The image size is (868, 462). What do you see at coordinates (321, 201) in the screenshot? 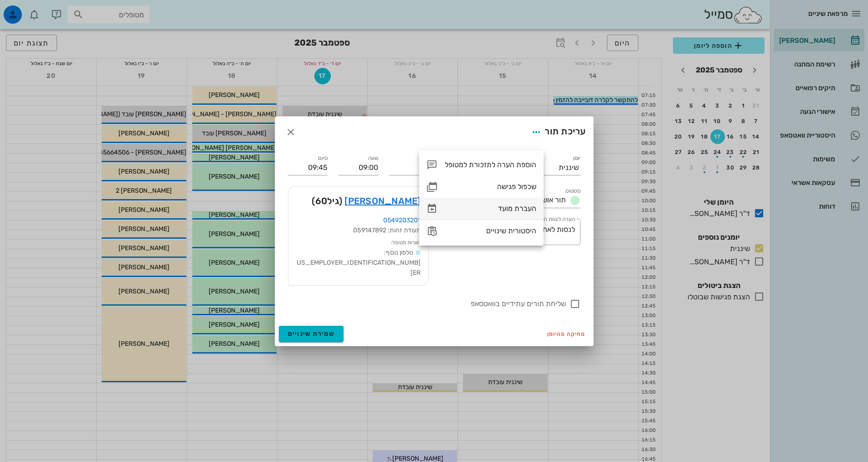
I see `span: 60` at bounding box center [321, 201].